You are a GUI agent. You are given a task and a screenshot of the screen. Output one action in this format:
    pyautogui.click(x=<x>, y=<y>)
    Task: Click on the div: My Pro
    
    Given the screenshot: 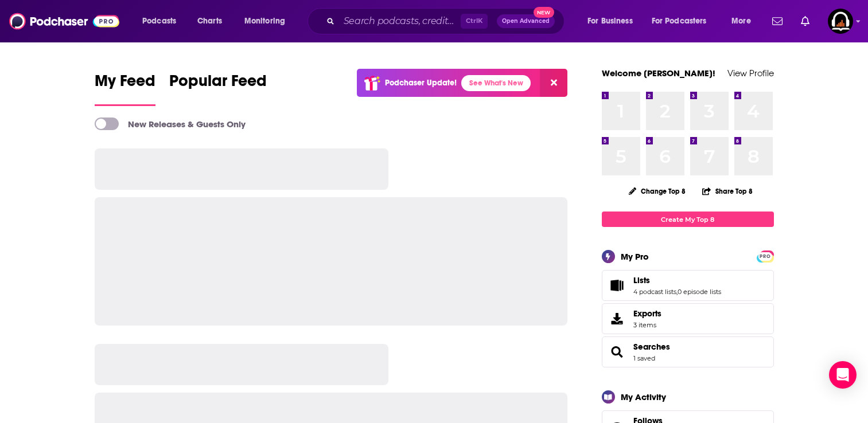 What is the action you would take?
    pyautogui.click(x=635, y=256)
    